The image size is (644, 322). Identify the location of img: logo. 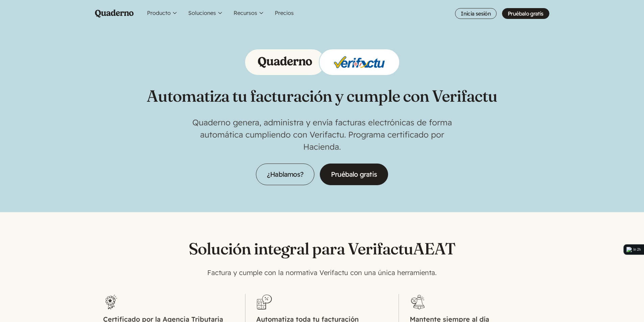
(629, 249).